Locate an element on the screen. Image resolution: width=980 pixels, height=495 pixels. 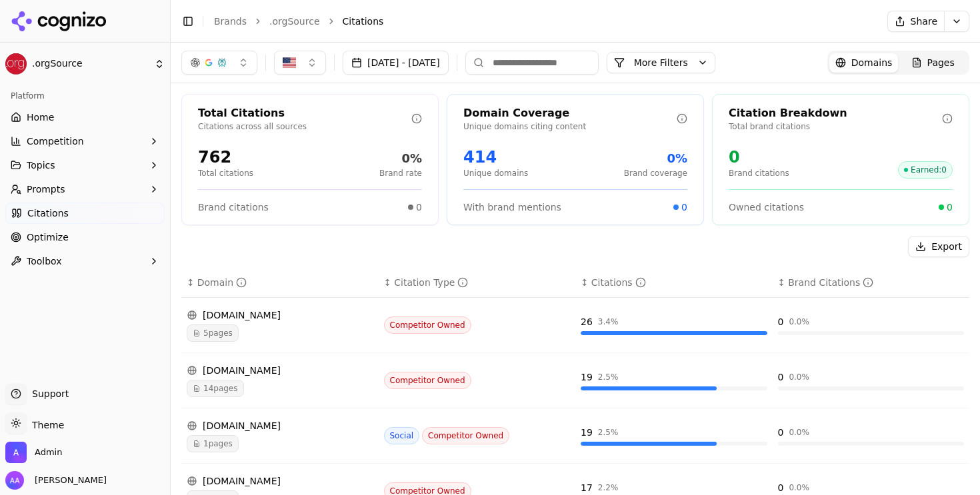
span: Home is located at coordinates (40, 117).